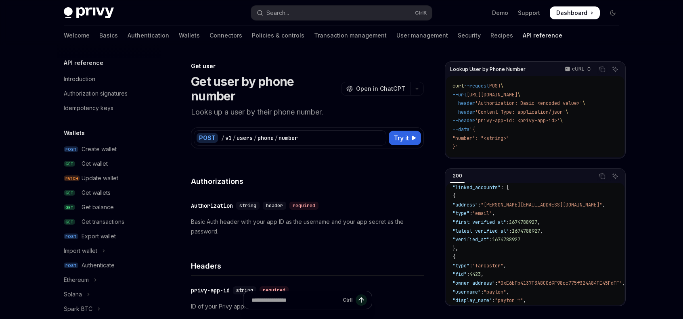  Describe the element at coordinates (477, 188) in the screenshot. I see `span: "linked_accounts"` at that location.